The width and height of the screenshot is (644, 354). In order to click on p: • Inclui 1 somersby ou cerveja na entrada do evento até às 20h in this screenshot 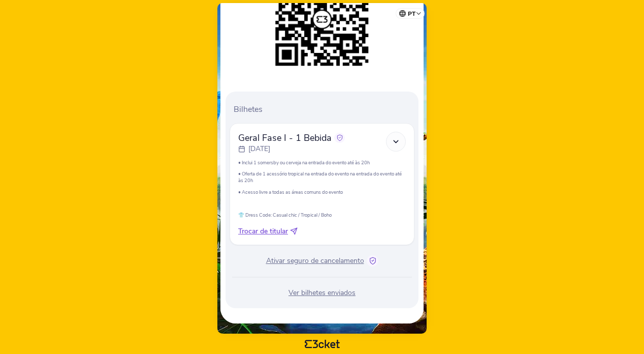, I will do `click(322, 162)`.